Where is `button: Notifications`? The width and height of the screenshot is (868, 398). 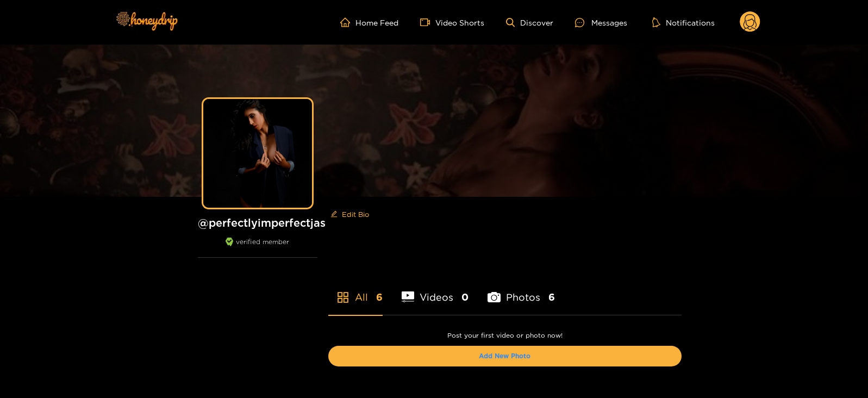 button: Notifications is located at coordinates (683, 22).